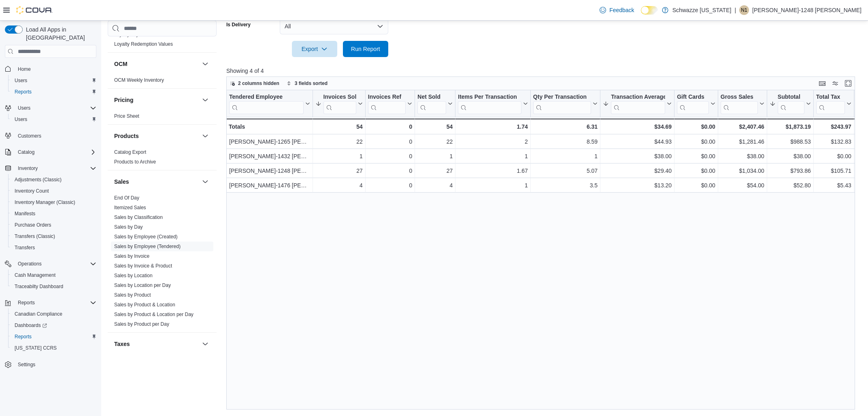  I want to click on a: Sales by Product & Location per Day, so click(154, 315).